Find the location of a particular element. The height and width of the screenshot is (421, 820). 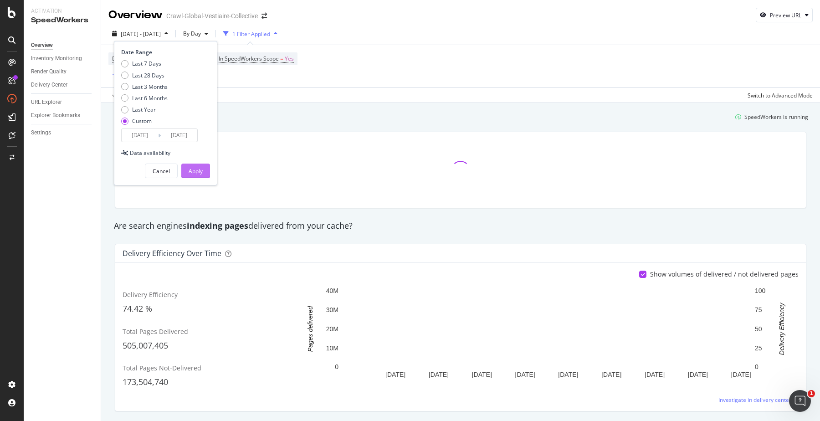

div: A chart. is located at coordinates (546, 334).